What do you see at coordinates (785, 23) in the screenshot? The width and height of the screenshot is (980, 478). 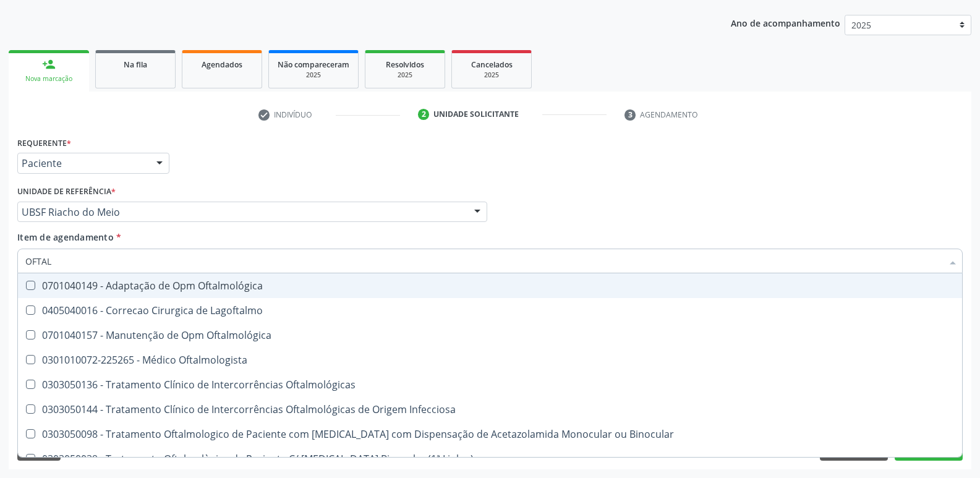 I see `p: Ano de acompanhamento` at bounding box center [785, 23].